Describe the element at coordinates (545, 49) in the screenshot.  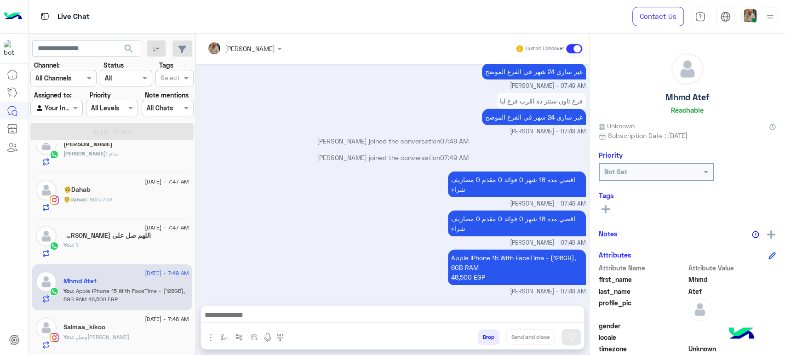
I see `small: Human Handover` at that location.